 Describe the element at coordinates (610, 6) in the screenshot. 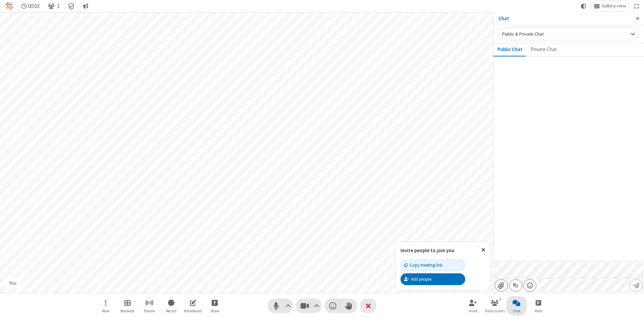

I see `button: Change layout` at that location.